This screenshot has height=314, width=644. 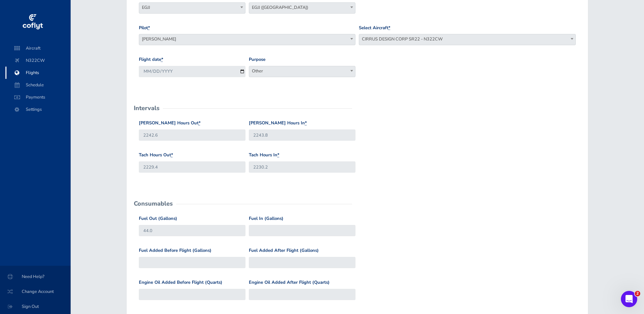 I want to click on span: Payments, so click(x=38, y=97).